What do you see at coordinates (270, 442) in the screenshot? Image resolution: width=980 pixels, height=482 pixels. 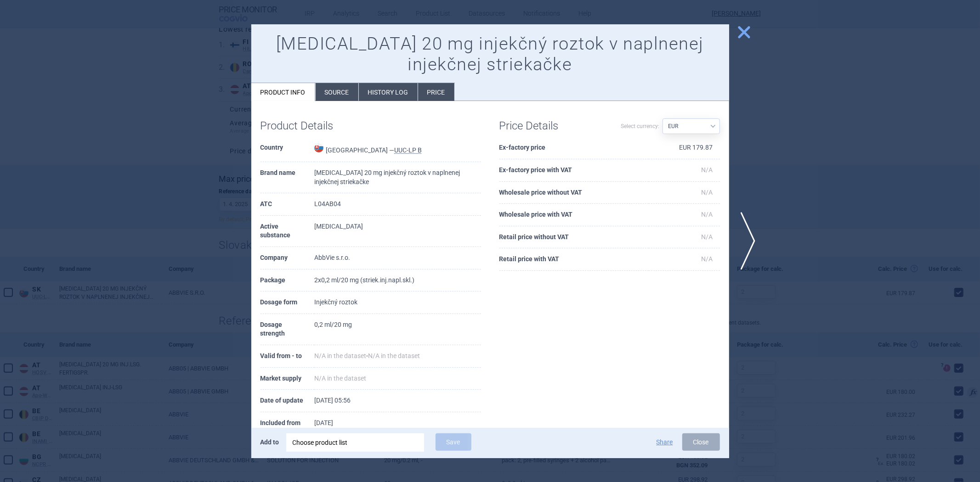 I see `p: Add to` at bounding box center [270, 442].